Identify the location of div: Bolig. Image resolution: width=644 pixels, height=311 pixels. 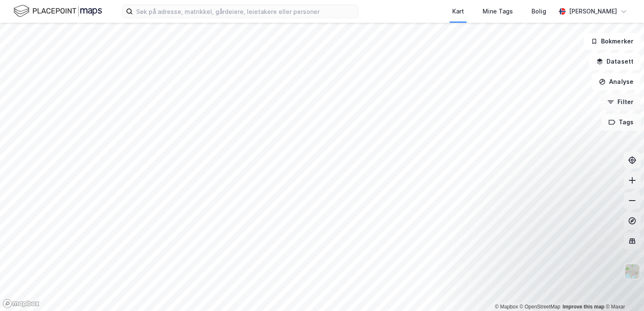
(538, 11).